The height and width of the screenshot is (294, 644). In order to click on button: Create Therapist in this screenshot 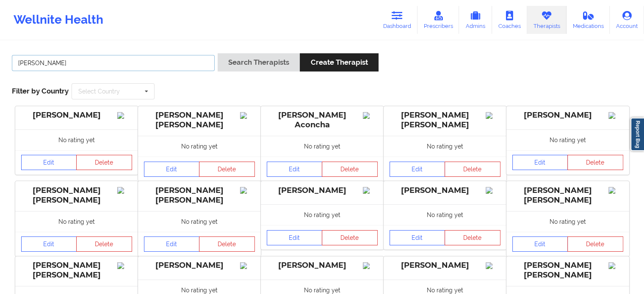, I will do `click(339, 62)`.